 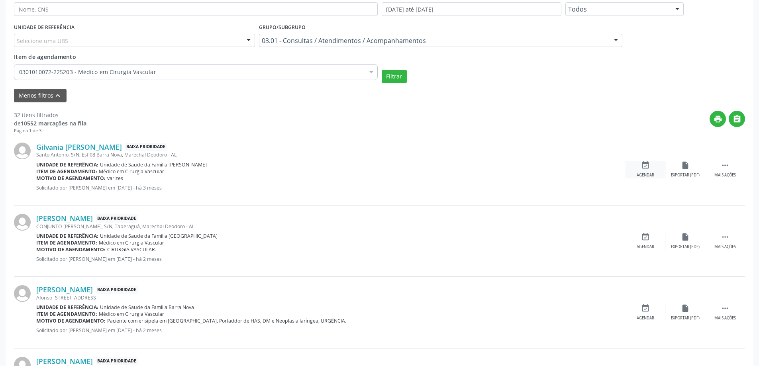 I want to click on div: 32 itens filtrados, so click(x=50, y=115).